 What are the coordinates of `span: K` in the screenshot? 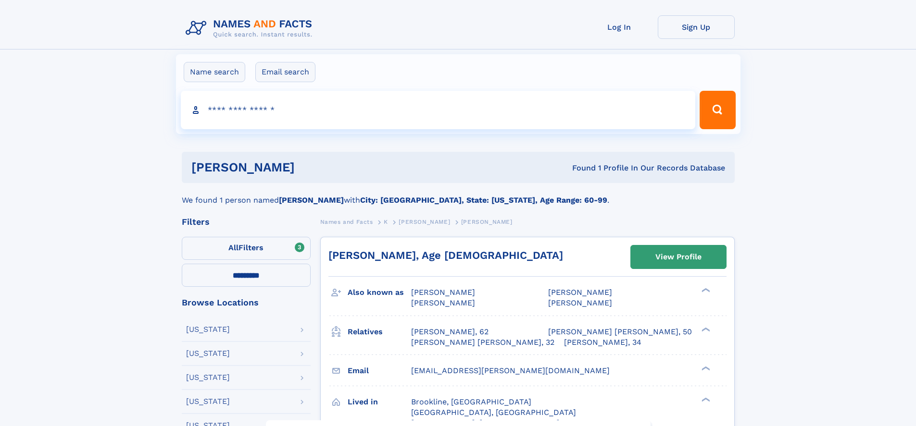 It's located at (386, 222).